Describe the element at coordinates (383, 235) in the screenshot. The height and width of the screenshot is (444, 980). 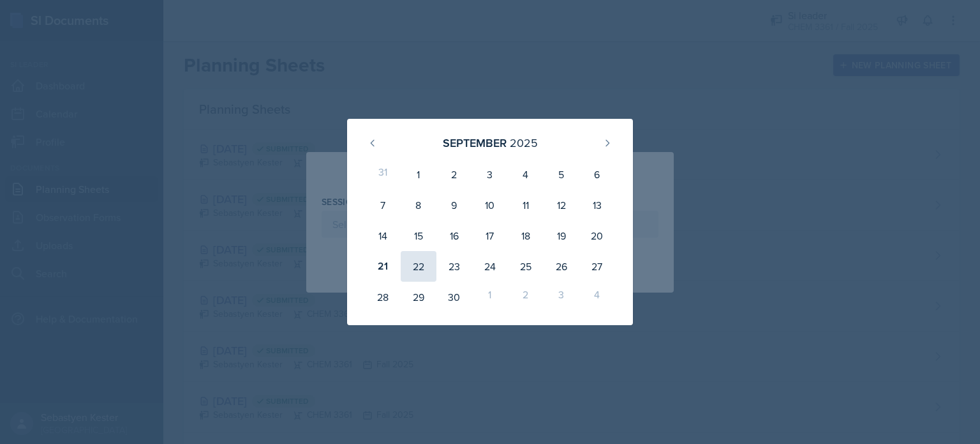
I see `div: 14` at that location.